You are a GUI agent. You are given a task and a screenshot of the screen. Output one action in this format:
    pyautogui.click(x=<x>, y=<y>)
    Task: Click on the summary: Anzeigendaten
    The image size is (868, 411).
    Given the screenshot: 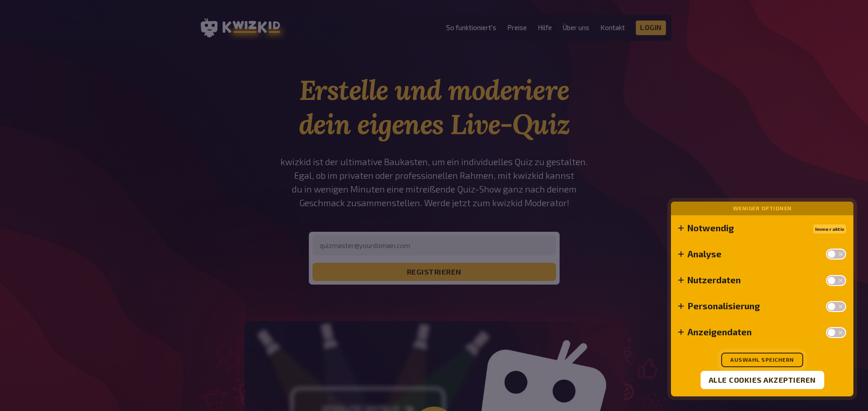 What is the action you would take?
    pyautogui.click(x=762, y=332)
    